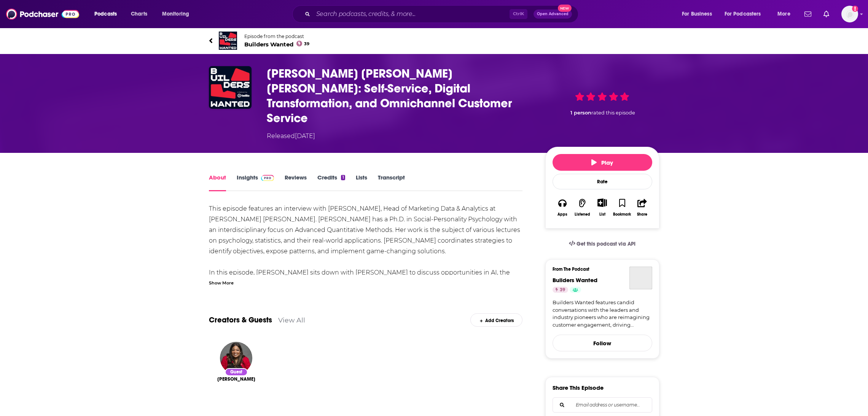  I want to click on a: Credits1, so click(331, 183).